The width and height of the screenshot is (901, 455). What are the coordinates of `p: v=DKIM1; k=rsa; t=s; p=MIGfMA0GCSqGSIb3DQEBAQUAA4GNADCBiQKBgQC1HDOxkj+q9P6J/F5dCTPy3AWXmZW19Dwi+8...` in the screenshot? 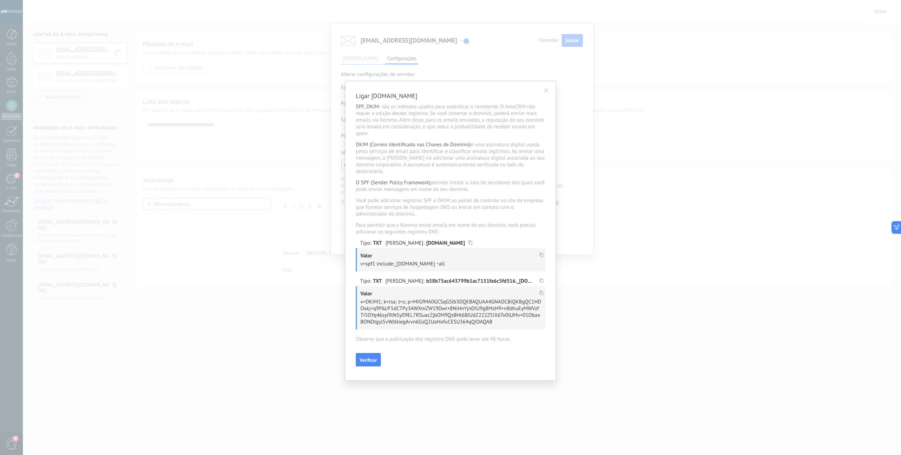 It's located at (451, 312).